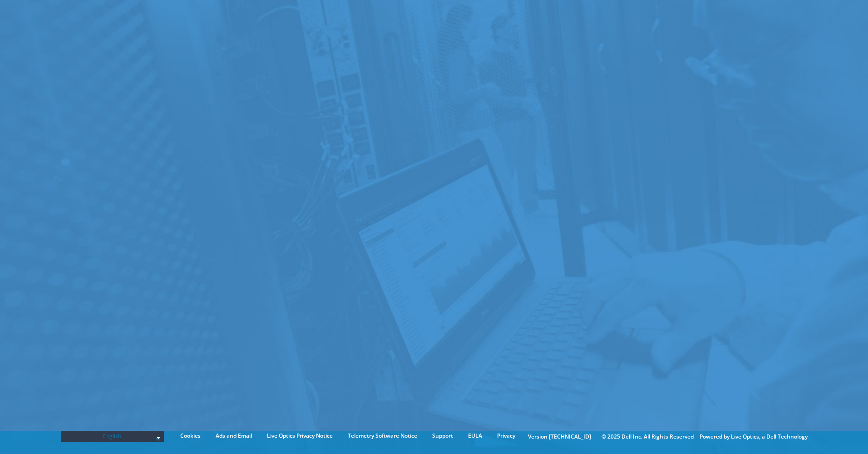 This screenshot has width=868, height=454. I want to click on a: Support, so click(442, 436).